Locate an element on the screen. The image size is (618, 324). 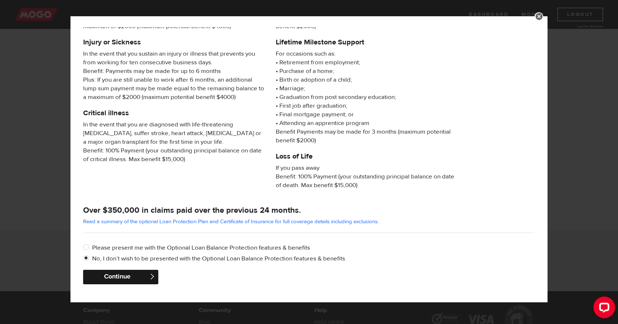
h5: Critical illness is located at coordinates (174, 113).